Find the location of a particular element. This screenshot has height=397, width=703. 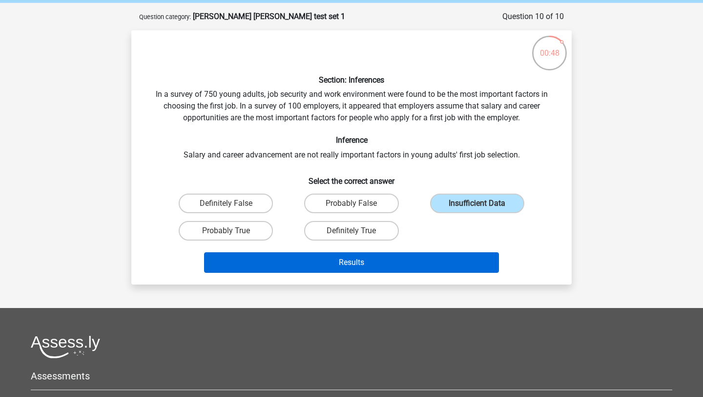

label: Definitely True is located at coordinates (351, 231).